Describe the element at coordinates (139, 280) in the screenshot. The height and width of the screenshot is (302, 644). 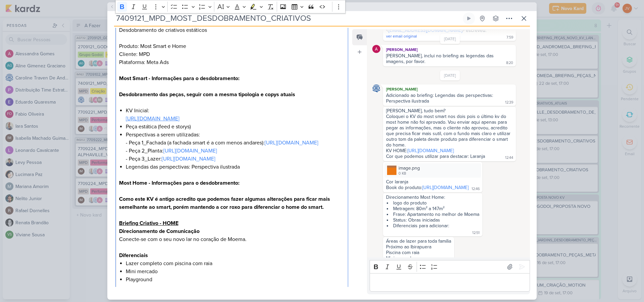
I see `span: Playground` at that location.